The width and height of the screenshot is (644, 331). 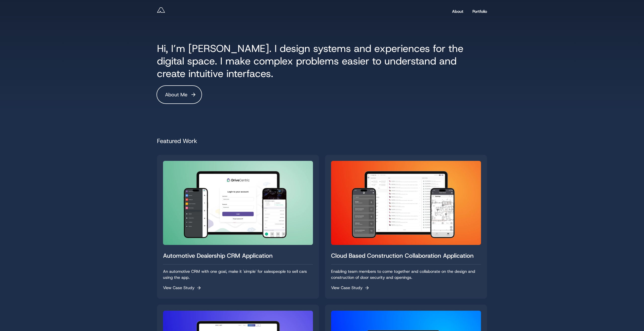 I want to click on a: Andy Reff - Lead Product Designer, so click(x=161, y=12).